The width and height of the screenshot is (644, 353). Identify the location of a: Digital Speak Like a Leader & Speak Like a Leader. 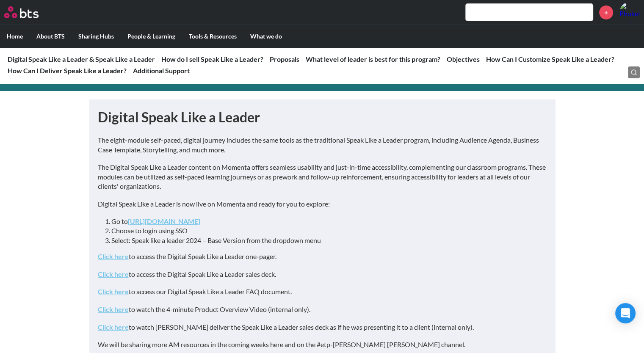
(81, 59).